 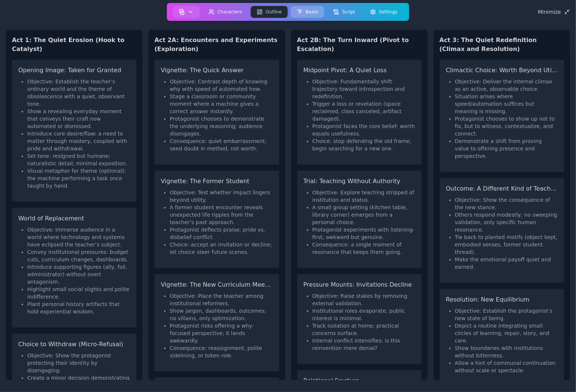 What do you see at coordinates (217, 284) in the screenshot?
I see `h3: Vignette: The New Curriculum Meeting` at bounding box center [217, 284].